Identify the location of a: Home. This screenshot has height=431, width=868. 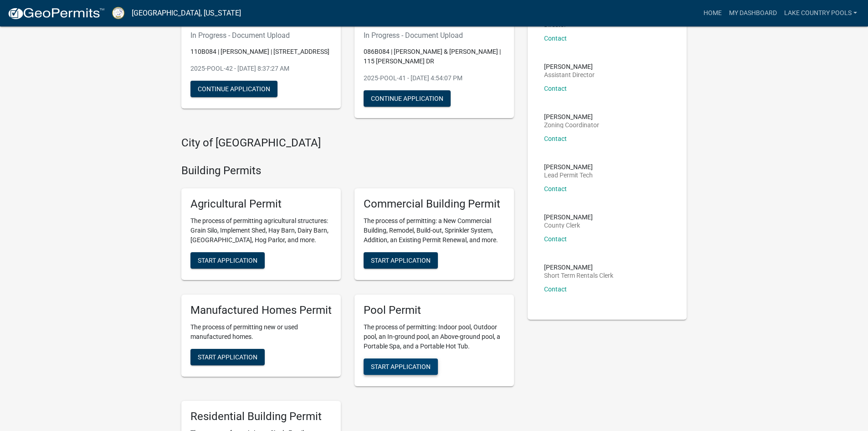
(713, 13).